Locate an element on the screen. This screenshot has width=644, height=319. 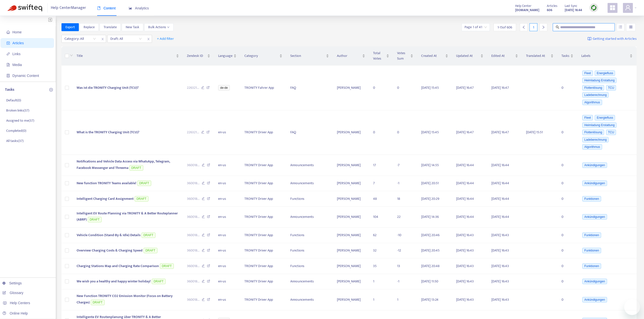
th: Author is located at coordinates (351, 56).